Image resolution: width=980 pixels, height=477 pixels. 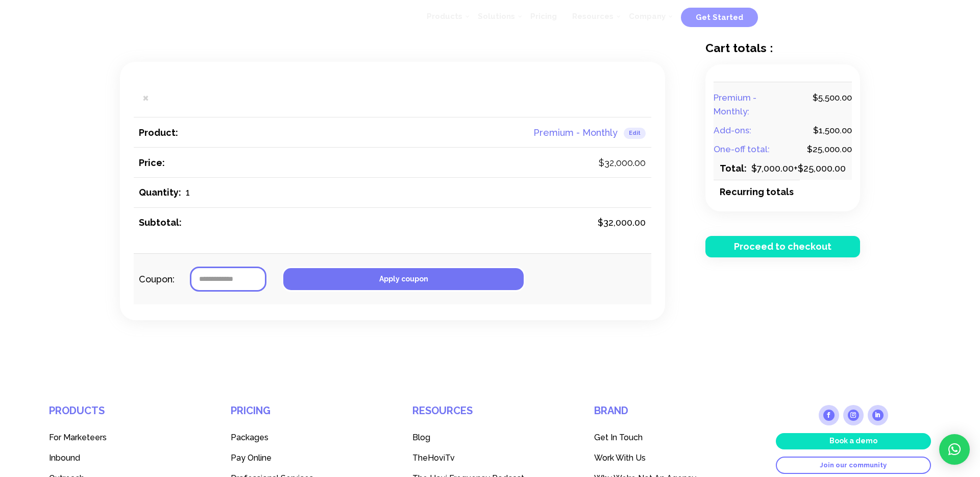 I want to click on h4: Products, so click(x=127, y=415).